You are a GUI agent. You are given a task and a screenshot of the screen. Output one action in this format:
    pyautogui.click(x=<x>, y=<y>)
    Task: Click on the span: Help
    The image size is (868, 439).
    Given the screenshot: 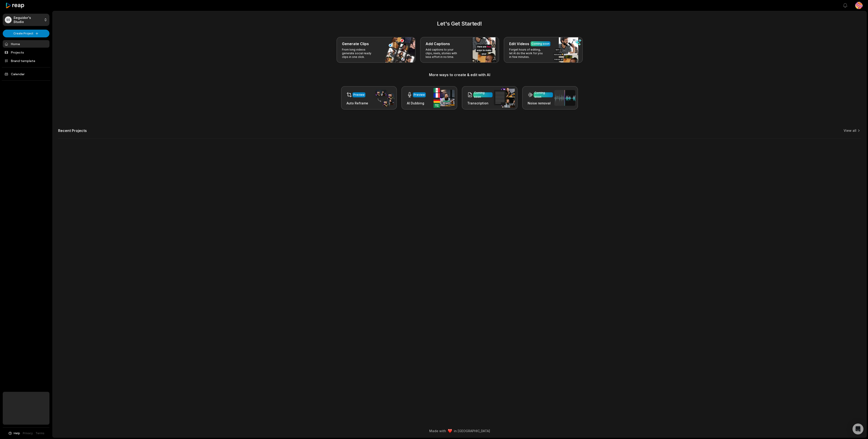 What is the action you would take?
    pyautogui.click(x=17, y=433)
    